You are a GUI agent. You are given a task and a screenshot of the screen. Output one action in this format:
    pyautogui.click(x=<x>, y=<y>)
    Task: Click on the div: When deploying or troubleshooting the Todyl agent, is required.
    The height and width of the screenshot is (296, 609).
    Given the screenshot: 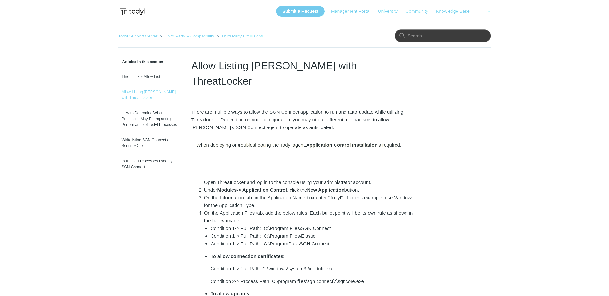 What is the action you would take?
    pyautogui.click(x=304, y=145)
    